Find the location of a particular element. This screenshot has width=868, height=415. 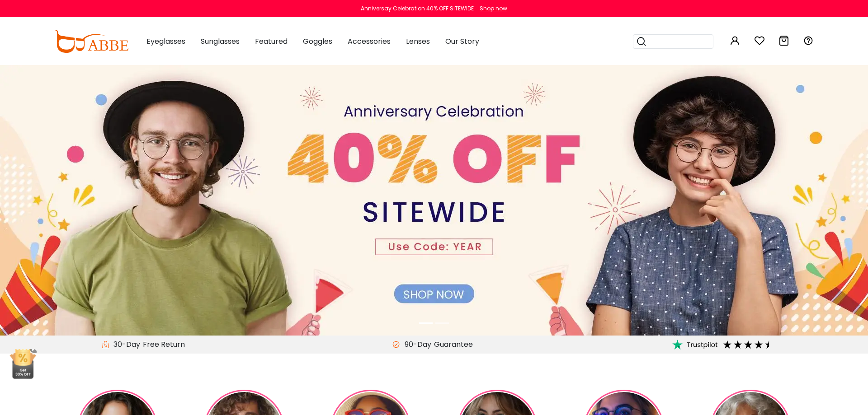

span: Sunglasses is located at coordinates (220, 41).